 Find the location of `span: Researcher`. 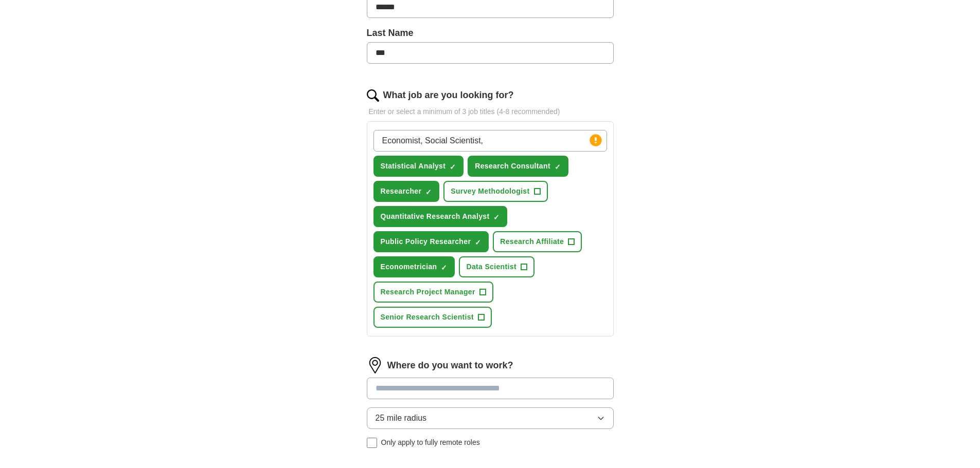

span: Researcher is located at coordinates (401, 191).